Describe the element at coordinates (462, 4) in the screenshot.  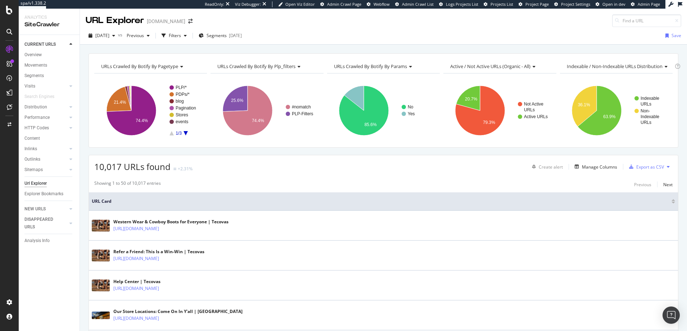
I see `span: Logs Projects List` at that location.